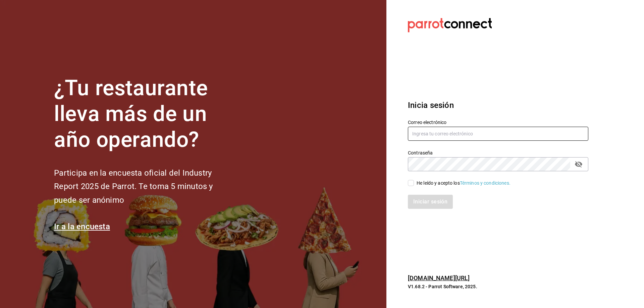 The width and height of the screenshot is (644, 308). I want to click on label: Correo electrónico, so click(498, 122).